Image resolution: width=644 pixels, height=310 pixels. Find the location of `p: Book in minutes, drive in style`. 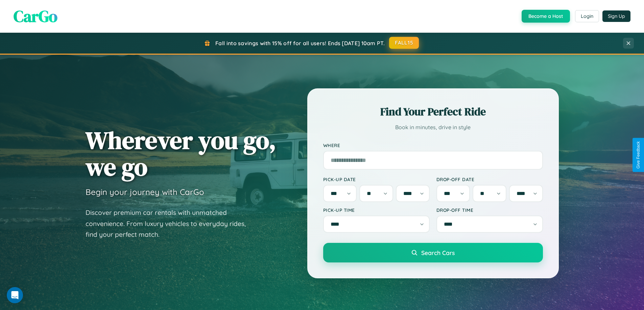

p: Book in minutes, drive in style is located at coordinates (433, 127).